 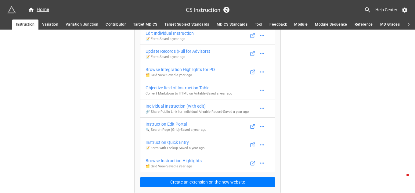 I want to click on a: Instruction Edit Portal🔍 Search Page (Grid)-Saved a year ago, so click(x=208, y=127).